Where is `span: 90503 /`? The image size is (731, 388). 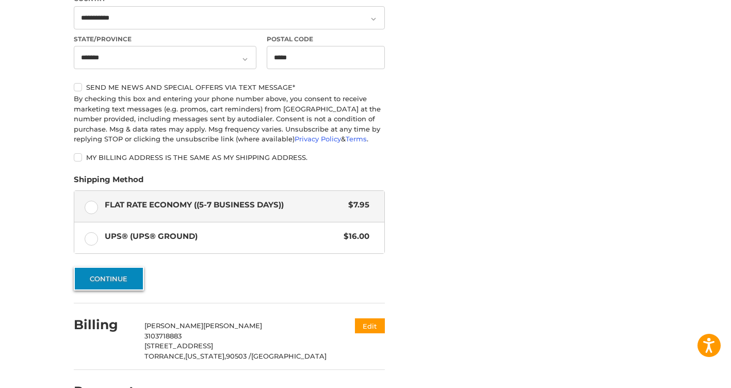 span: 90503 / is located at coordinates (238, 356).